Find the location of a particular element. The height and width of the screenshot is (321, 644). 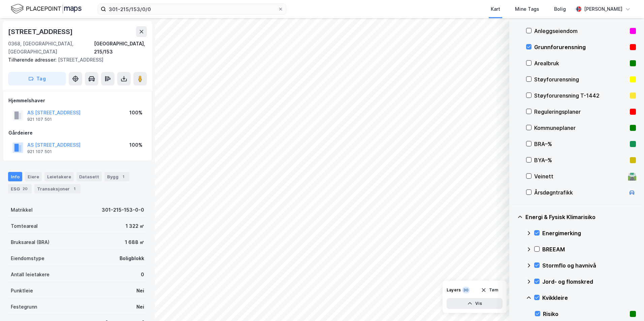

button: Vis is located at coordinates (475, 304).